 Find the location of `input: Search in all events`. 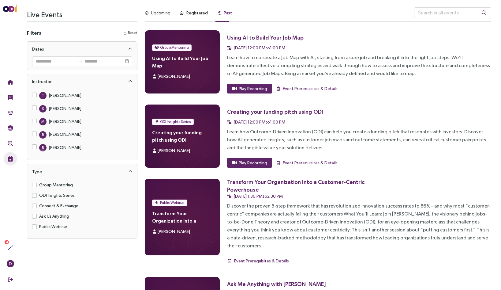

input: Search in all events is located at coordinates (453, 13).